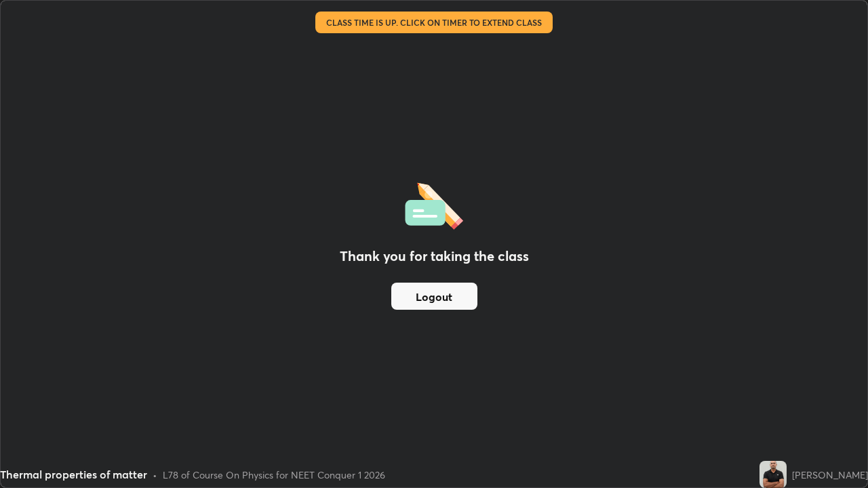 The image size is (868, 488). I want to click on button: Logout, so click(434, 296).